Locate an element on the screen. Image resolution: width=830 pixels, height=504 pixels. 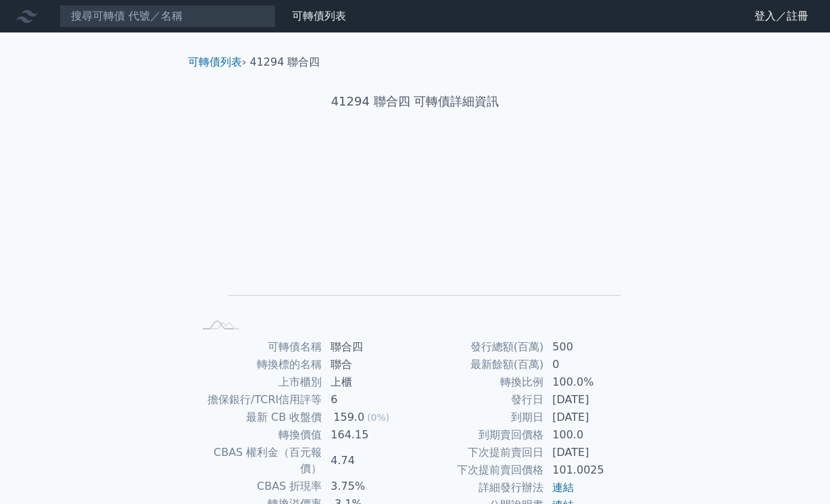
td: 可轉債名稱 is located at coordinates (258, 347).